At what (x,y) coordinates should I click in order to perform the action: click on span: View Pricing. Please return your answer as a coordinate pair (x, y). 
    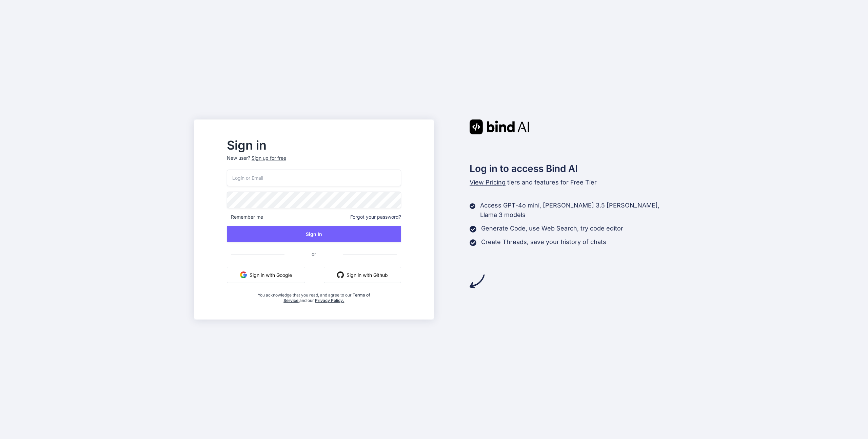
    Looking at the image, I should click on (487, 183).